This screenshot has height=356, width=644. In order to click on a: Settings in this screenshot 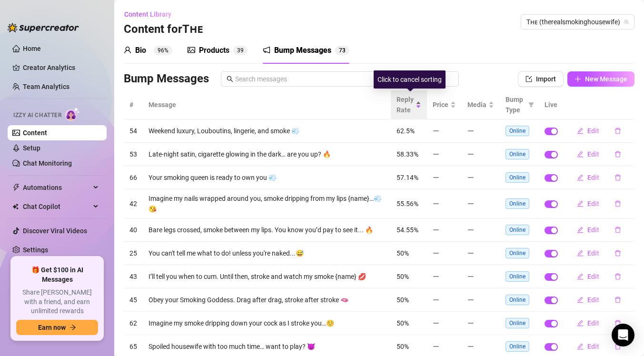, I will do `click(35, 250)`.